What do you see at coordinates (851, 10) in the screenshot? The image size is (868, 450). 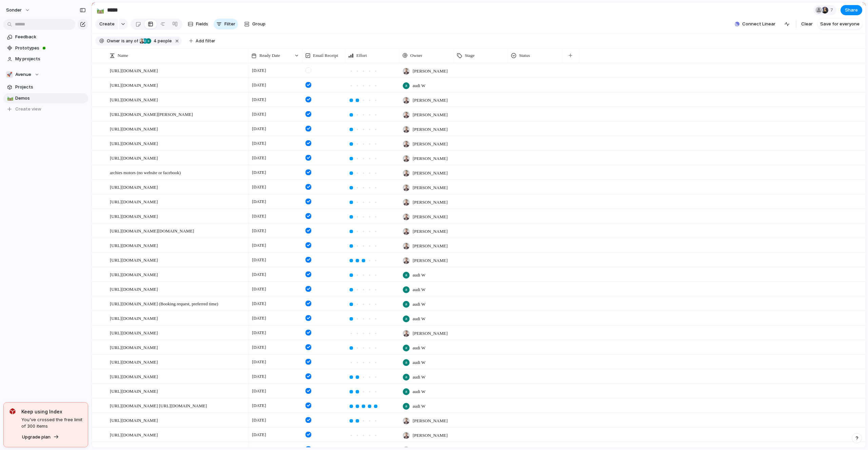 I see `span: Share` at bounding box center [851, 10].